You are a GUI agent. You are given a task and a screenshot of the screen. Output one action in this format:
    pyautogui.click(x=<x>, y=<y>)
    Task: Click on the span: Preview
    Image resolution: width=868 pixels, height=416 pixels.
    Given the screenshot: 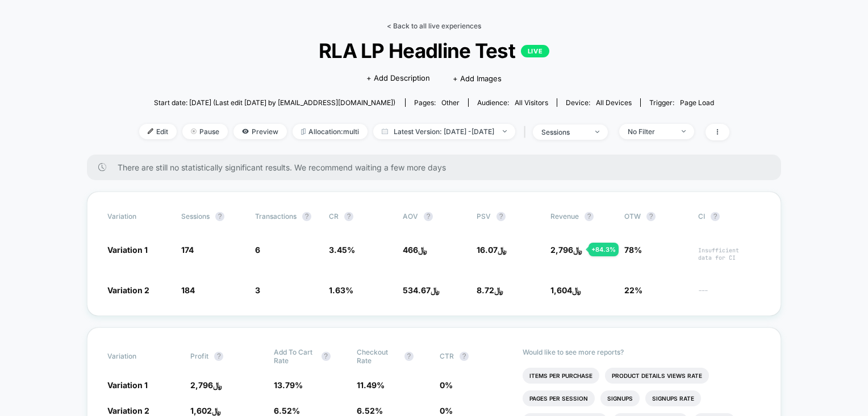 What is the action you would take?
    pyautogui.click(x=260, y=131)
    